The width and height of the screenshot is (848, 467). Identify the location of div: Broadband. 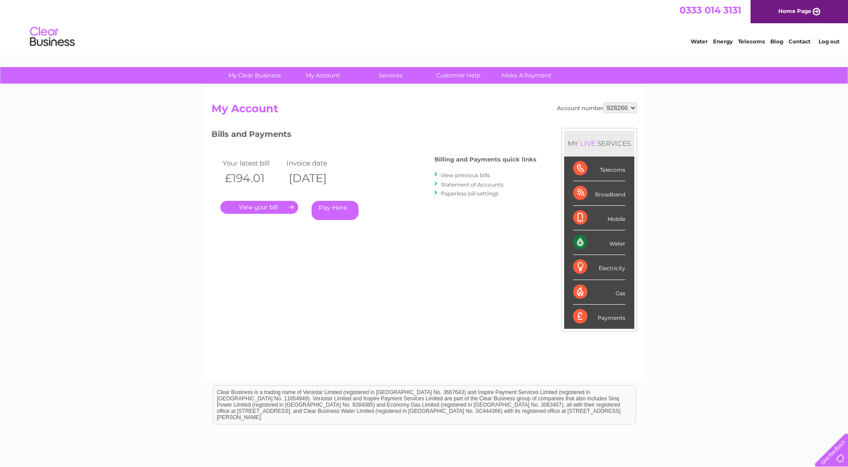
(599, 193).